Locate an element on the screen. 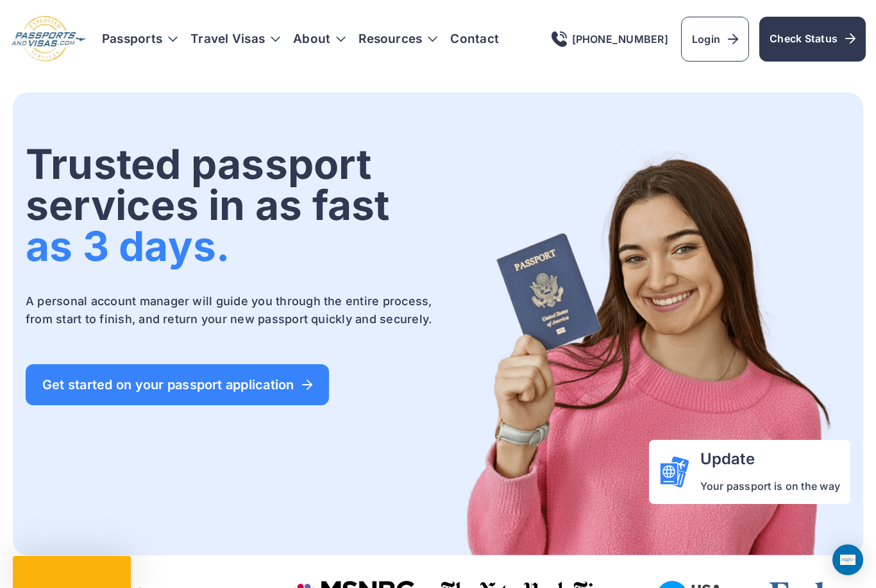 Image resolution: width=876 pixels, height=588 pixels. h1: Trusted passport services in as fast is located at coordinates (230, 205).